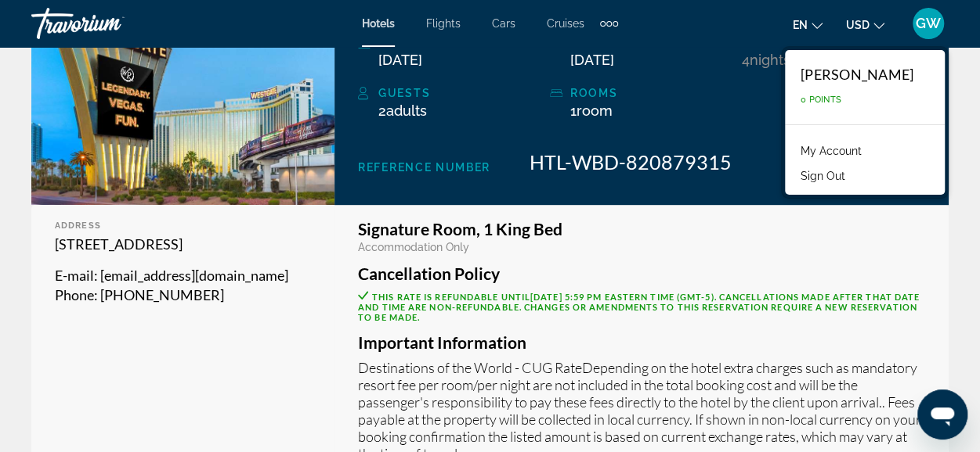 Image resolution: width=980 pixels, height=452 pixels. What do you see at coordinates (651, 93) in the screenshot?
I see `div: rooms` at bounding box center [651, 93].